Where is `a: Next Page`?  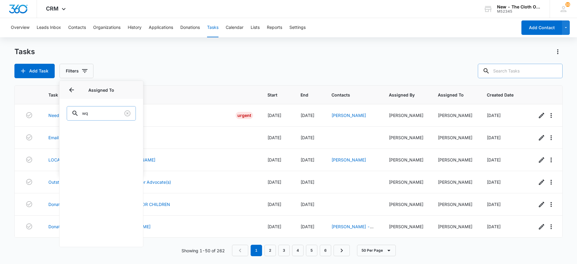 a: Next Page is located at coordinates (341, 250).